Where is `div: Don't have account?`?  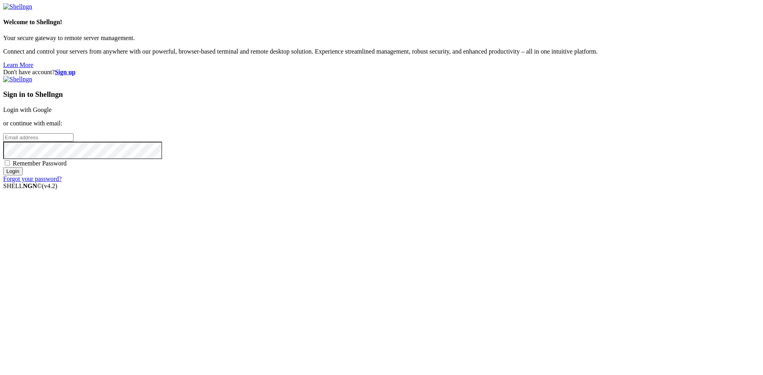 div: Don't have account? is located at coordinates (381, 72).